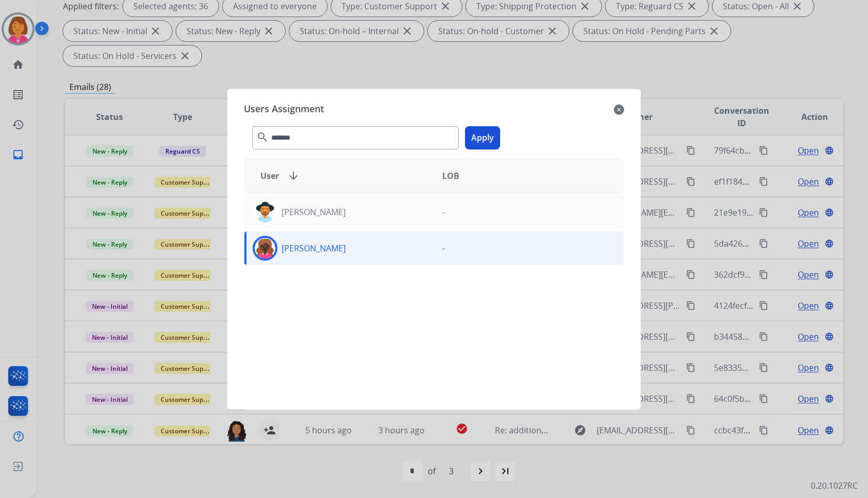  What do you see at coordinates (263, 137) in the screenshot?
I see `mat-icon: search` at bounding box center [263, 137].